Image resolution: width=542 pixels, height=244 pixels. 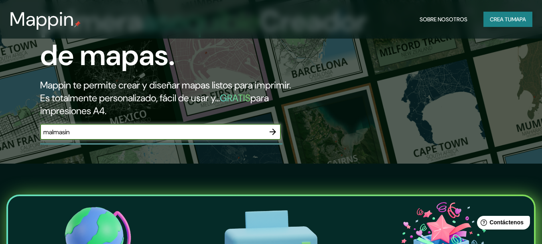 I want to click on img: pin de mapeo, so click(x=77, y=24).